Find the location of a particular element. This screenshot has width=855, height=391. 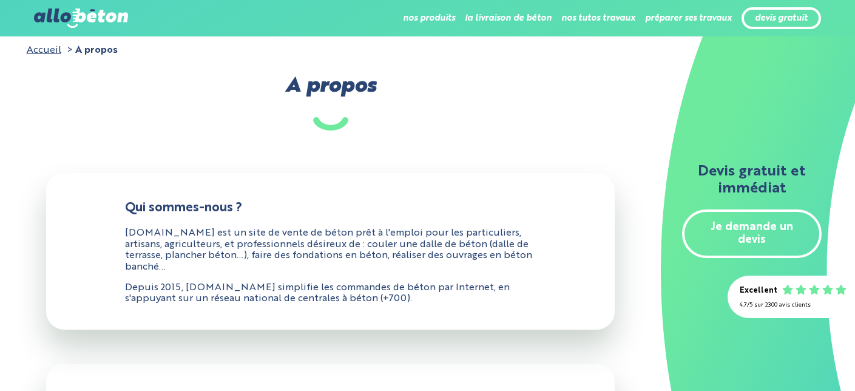

li: la livraison de béton is located at coordinates (508, 18).